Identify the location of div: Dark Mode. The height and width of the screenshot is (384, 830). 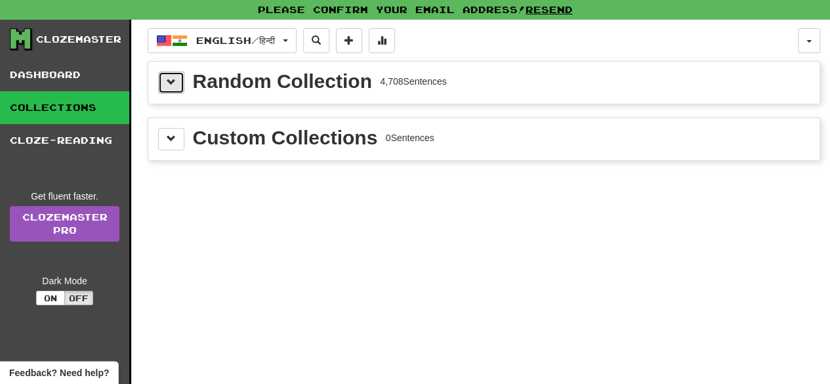
(64, 281).